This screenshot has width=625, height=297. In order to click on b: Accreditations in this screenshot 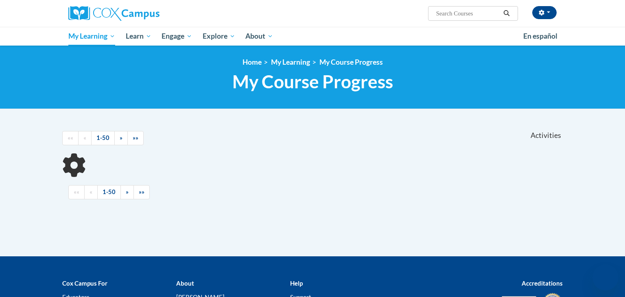, I will do `click(542, 283)`.